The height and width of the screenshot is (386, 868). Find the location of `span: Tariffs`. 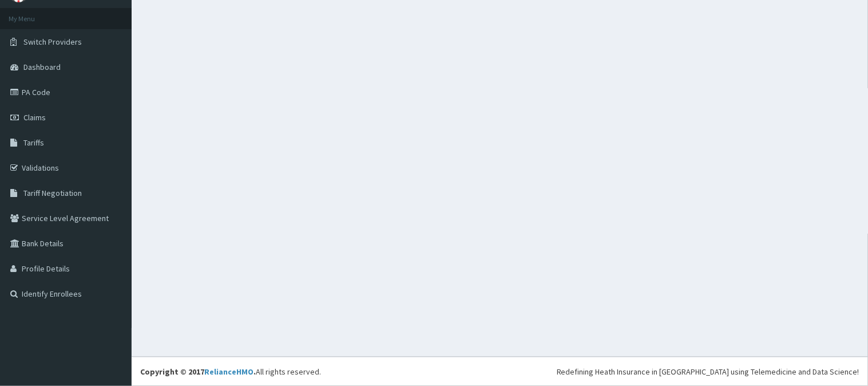

span: Tariffs is located at coordinates (34, 142).